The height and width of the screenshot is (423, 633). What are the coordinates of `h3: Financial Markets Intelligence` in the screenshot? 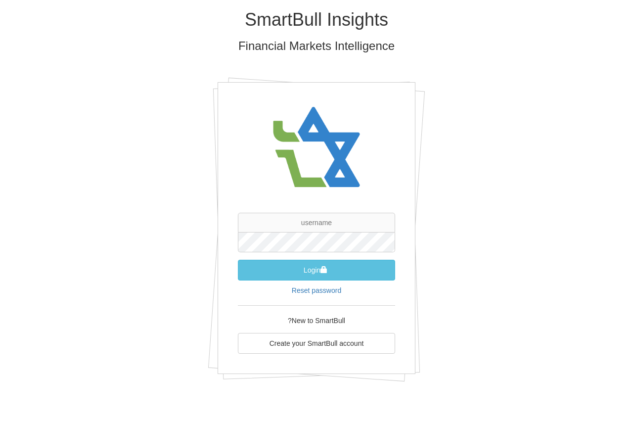 It's located at (316, 46).